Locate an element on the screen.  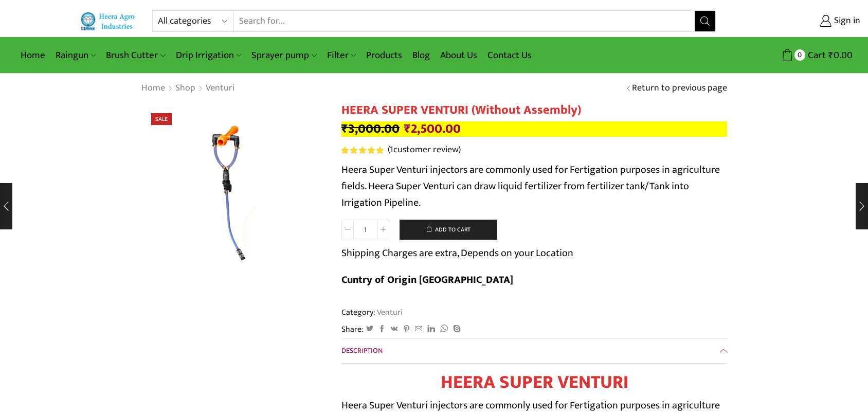
input: Search for... is located at coordinates (464, 21).